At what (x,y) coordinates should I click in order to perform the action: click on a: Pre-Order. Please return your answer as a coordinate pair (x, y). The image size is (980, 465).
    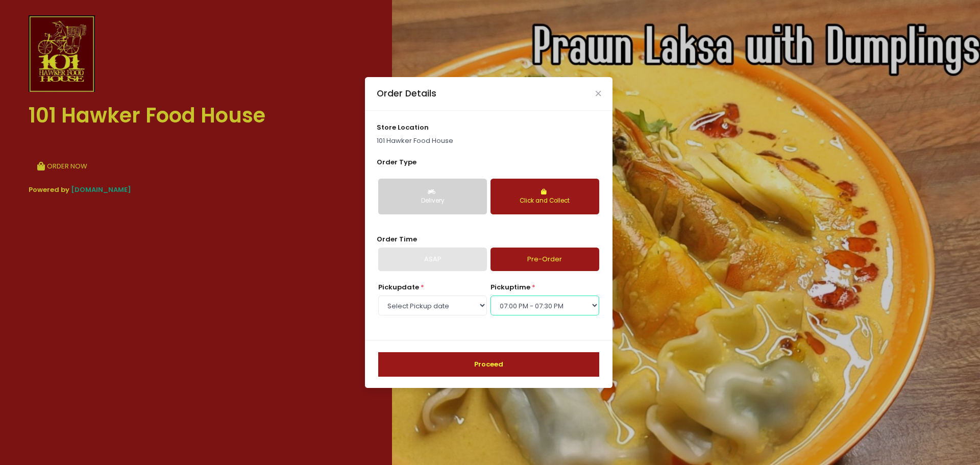
    Looking at the image, I should click on (544, 259).